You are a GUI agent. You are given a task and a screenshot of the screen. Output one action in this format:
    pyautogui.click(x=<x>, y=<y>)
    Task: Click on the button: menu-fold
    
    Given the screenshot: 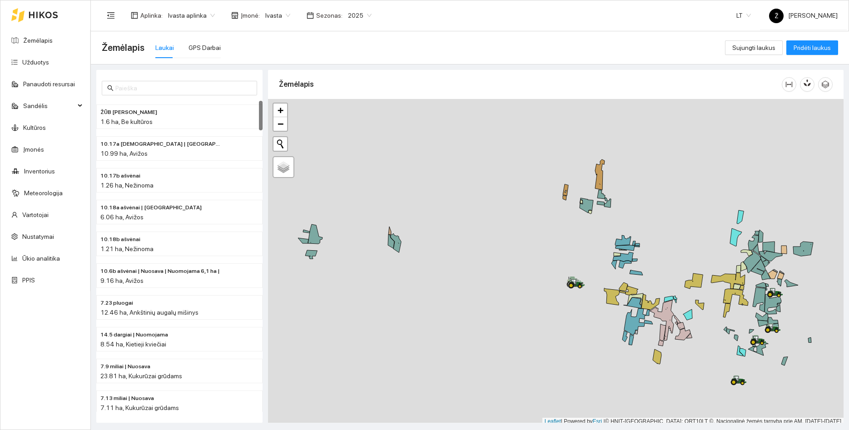 What is the action you would take?
    pyautogui.click(x=111, y=15)
    